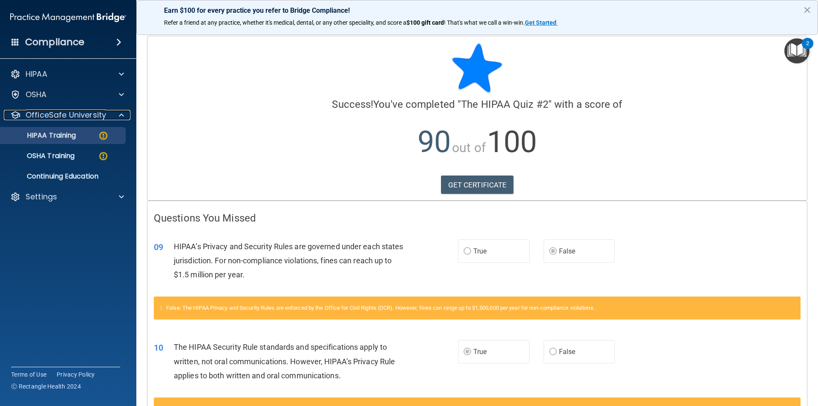 The height and width of the screenshot is (406, 818). What do you see at coordinates (46, 386) in the screenshot?
I see `span: Ⓒ Rectangle Health 2024` at bounding box center [46, 386].